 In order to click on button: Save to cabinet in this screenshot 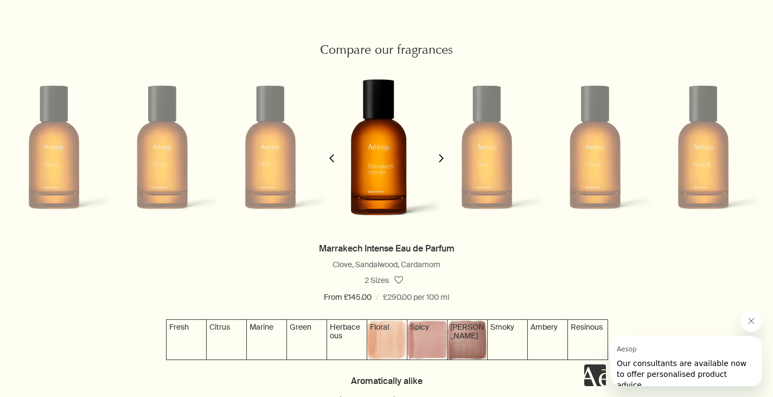, I will do `click(399, 280)`.